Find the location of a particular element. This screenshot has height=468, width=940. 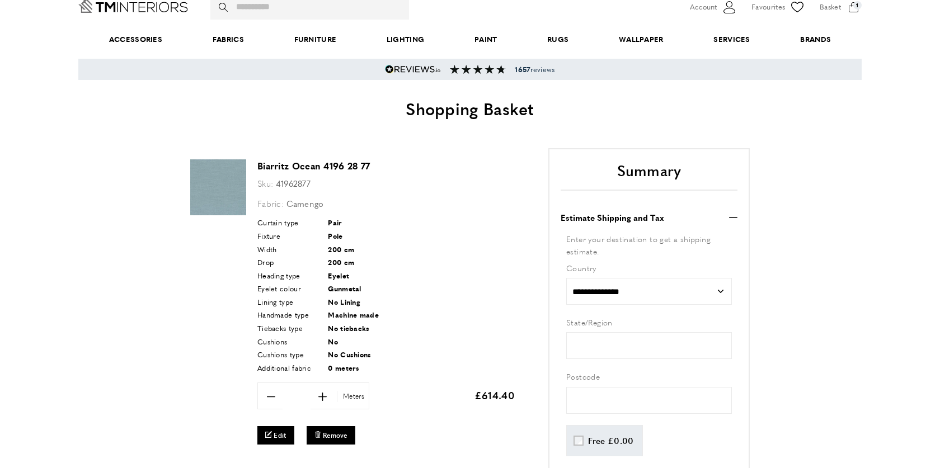

span: Meters is located at coordinates (352, 396).